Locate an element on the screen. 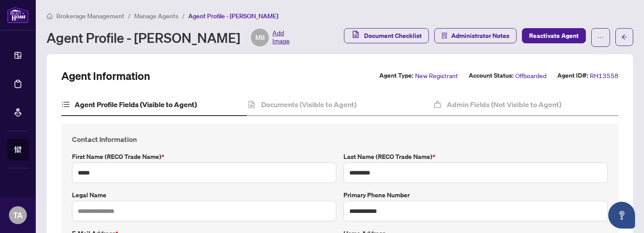 This screenshot has width=644, height=233. label: Legal Name is located at coordinates (204, 196).